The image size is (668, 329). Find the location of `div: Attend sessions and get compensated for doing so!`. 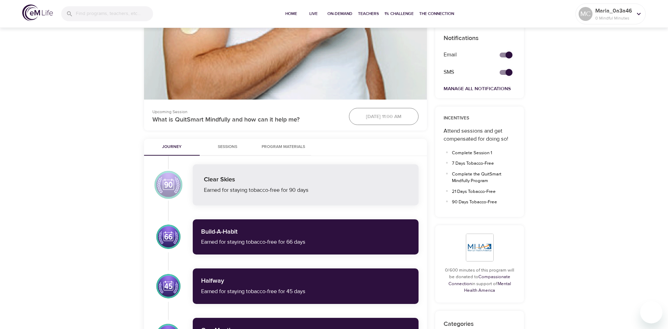

div: Attend sessions and get compensated for doing so! is located at coordinates (480, 135).